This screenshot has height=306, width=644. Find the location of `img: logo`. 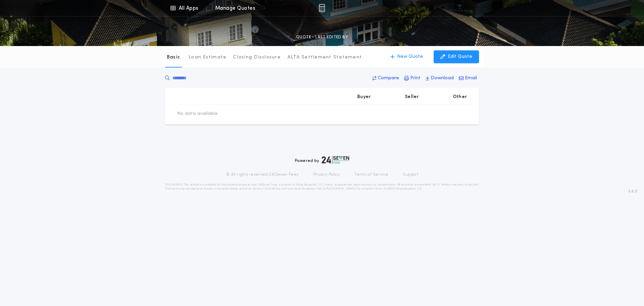

img: logo is located at coordinates (336, 160).